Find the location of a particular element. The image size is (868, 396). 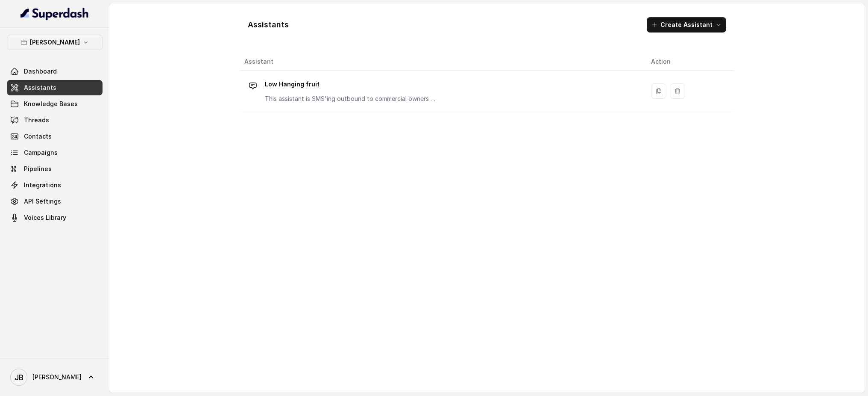

th: Assistant is located at coordinates (442, 61).